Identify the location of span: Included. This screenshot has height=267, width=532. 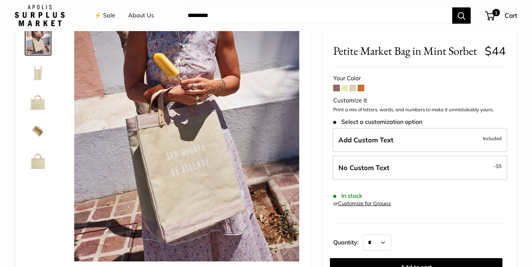
(492, 138).